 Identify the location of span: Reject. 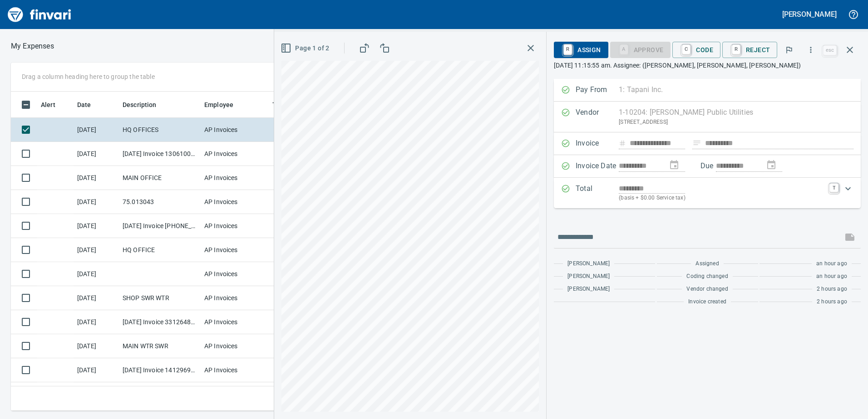
(750, 50).